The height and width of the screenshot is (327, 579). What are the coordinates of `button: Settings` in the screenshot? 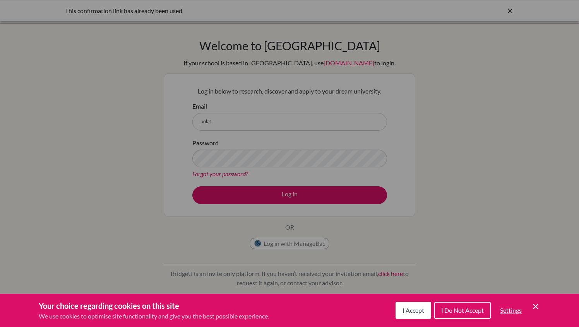 It's located at (511, 311).